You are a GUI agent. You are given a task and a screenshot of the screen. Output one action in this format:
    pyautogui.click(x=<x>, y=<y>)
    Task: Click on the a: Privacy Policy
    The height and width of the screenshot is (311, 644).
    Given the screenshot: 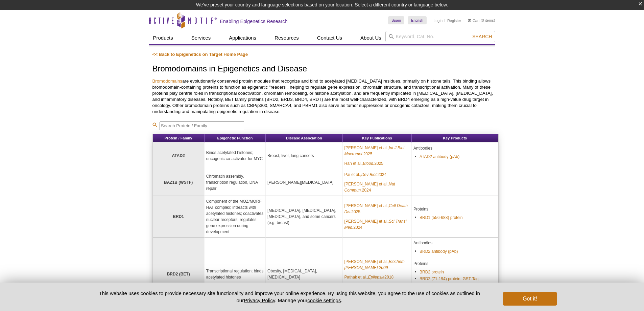 What is the action you would take?
    pyautogui.click(x=259, y=300)
    